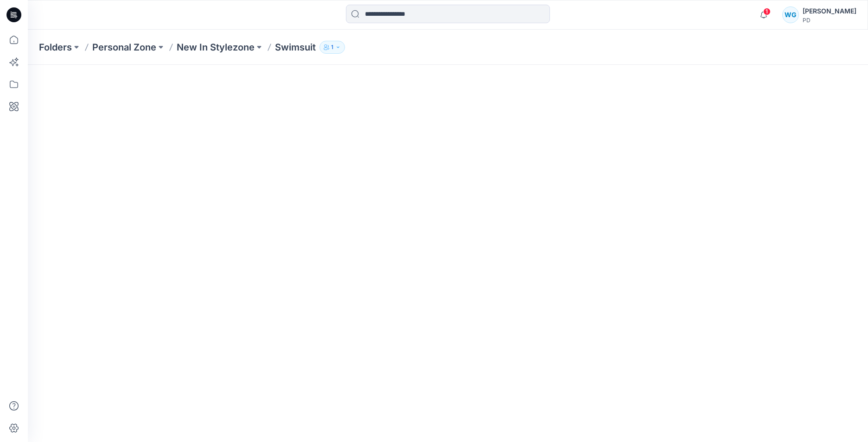  What do you see at coordinates (216, 47) in the screenshot?
I see `a: New In Stylezone` at bounding box center [216, 47].